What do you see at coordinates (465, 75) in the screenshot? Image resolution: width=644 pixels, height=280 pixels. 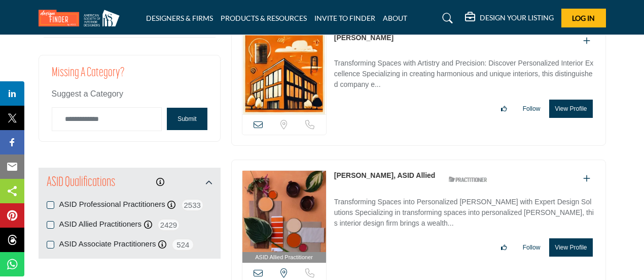 I see `p: Transforming Spaces with Artistry and Precision: Discover Personalized Interior Excellence Specia...` at bounding box center [465, 75].